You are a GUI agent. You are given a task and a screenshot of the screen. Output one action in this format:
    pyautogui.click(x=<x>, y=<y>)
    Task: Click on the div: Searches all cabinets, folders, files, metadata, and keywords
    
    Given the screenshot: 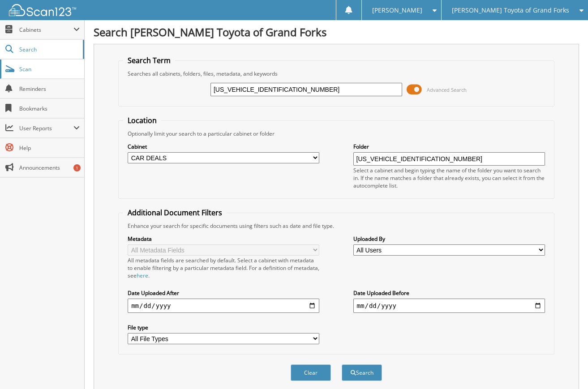 What is the action you would take?
    pyautogui.click(x=337, y=74)
    